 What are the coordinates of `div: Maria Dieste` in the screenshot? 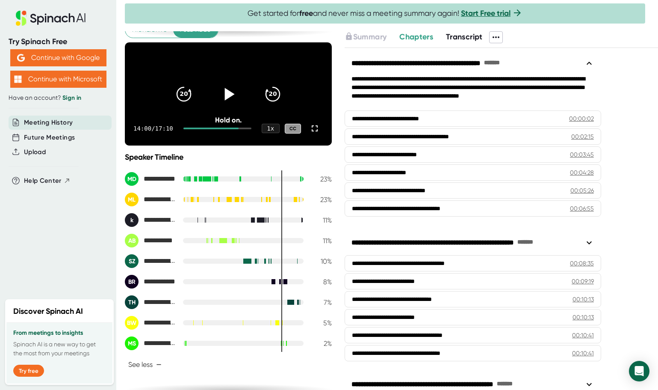 It's located at (151, 179).